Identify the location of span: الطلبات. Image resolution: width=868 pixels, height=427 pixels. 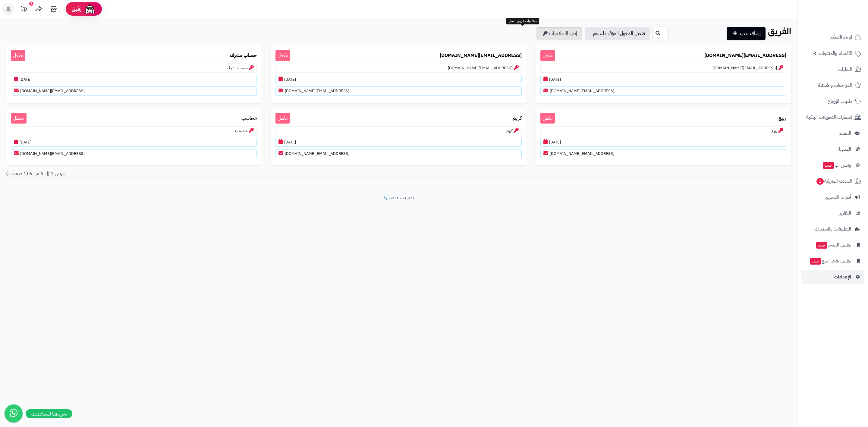
(845, 69).